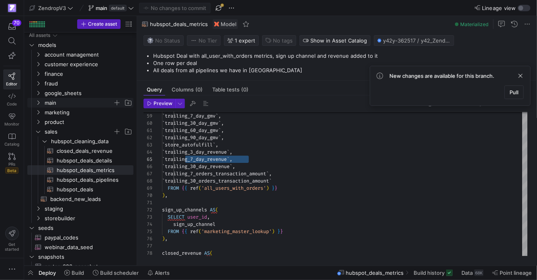 The height and width of the screenshot is (280, 537). What do you see at coordinates (241, 41) in the screenshot?
I see `button: 1 expert` at bounding box center [241, 41].